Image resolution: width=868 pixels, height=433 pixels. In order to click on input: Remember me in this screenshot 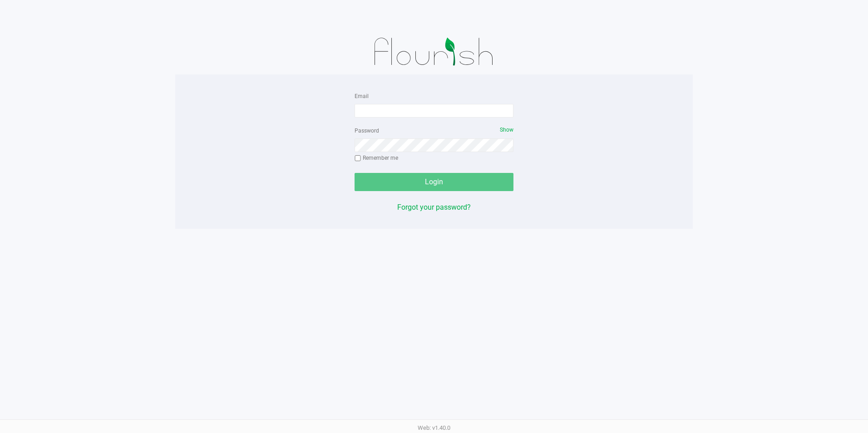, I will do `click(357, 159)`.